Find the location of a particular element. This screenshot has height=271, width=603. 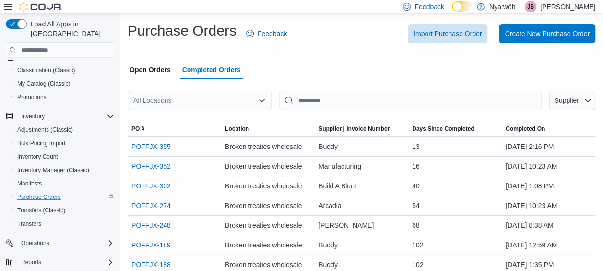

input: This is a search bar. After typing your query, hit enter to filter the results lower in the page. is located at coordinates (410, 100).